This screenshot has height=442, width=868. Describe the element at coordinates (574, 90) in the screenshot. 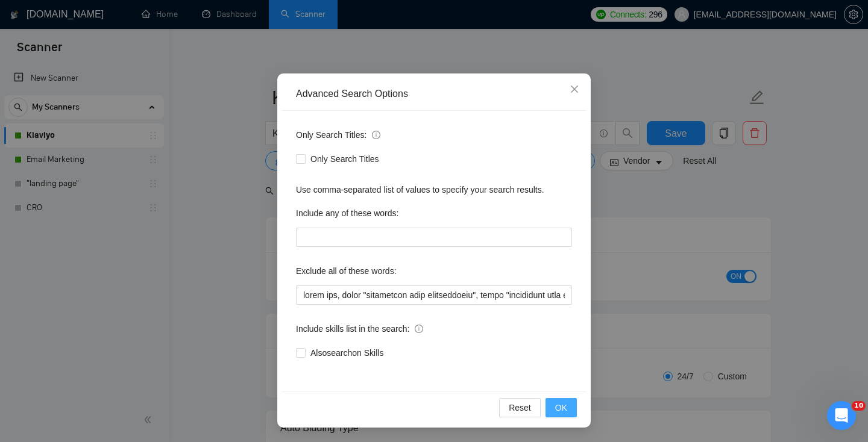

I see `button: Close` at that location.